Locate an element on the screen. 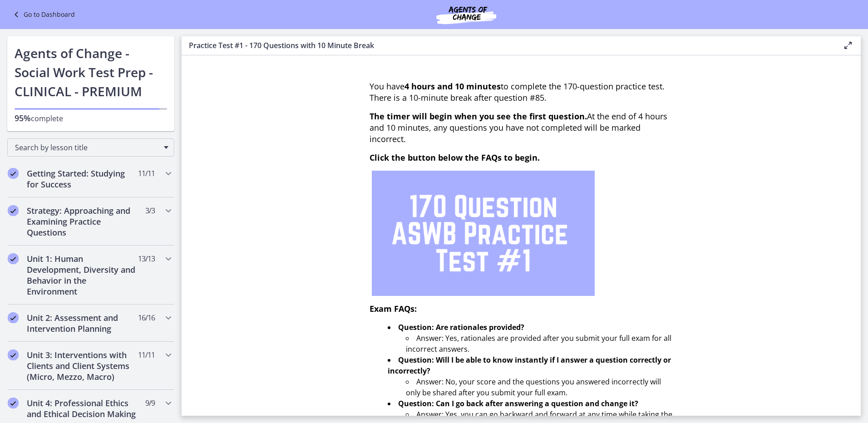  h2: Unit 2: Assessment and Intervention Planning is located at coordinates (82, 323).